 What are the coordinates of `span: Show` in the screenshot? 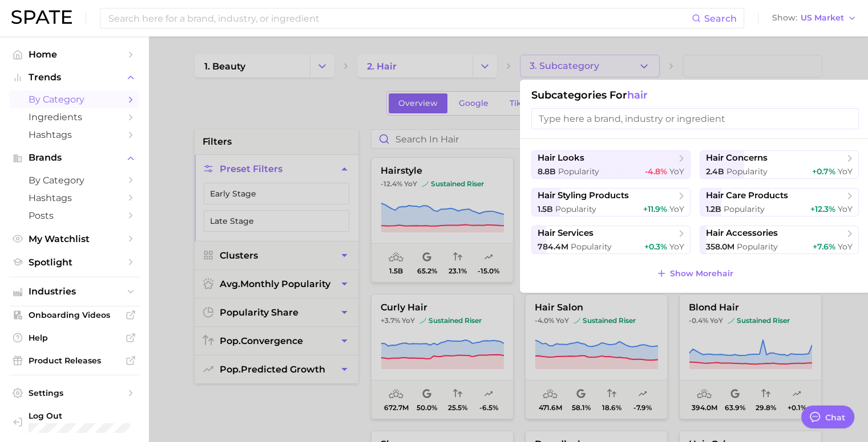 It's located at (784, 18).